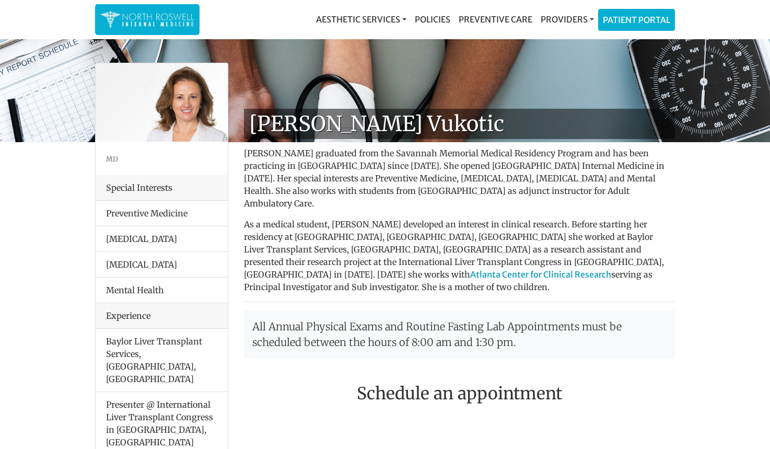 This screenshot has height=449, width=770. Describe the element at coordinates (161, 102) in the screenshot. I see `img: Dr. Goga Vukotis` at that location.